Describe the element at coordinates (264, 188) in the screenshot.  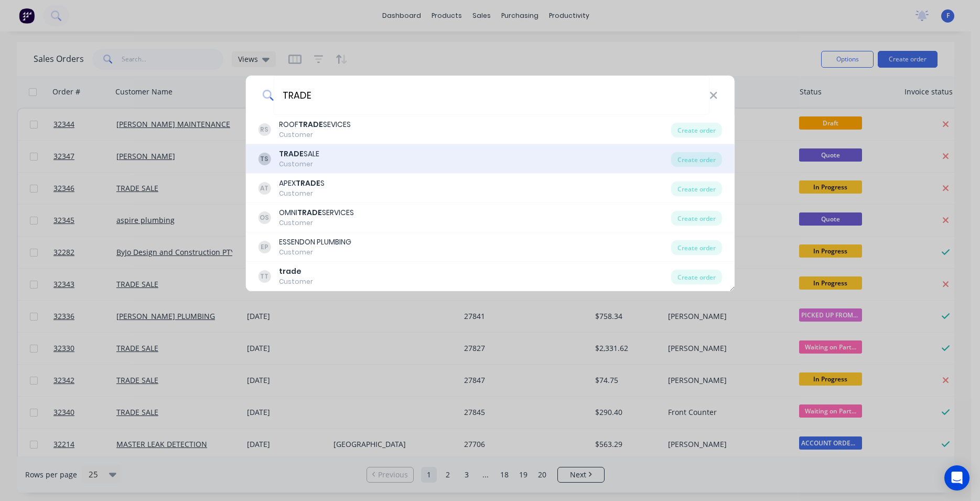
I see `div: AT` at that location.